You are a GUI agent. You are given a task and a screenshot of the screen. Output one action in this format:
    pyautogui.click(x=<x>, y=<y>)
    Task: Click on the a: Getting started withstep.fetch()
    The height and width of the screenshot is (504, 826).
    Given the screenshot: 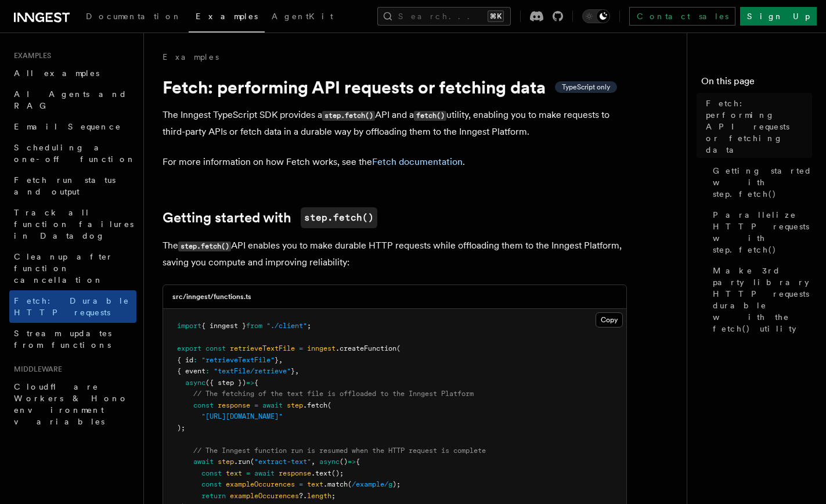 What is the action you would take?
    pyautogui.click(x=270, y=218)
    